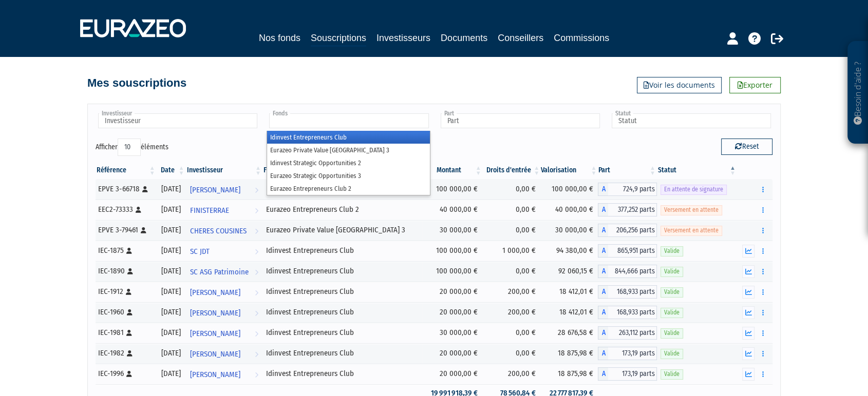 This screenshot has width=868, height=396. What do you see at coordinates (349, 137) in the screenshot?
I see `li: Idinvest Entrepreneurs Club` at bounding box center [349, 137].